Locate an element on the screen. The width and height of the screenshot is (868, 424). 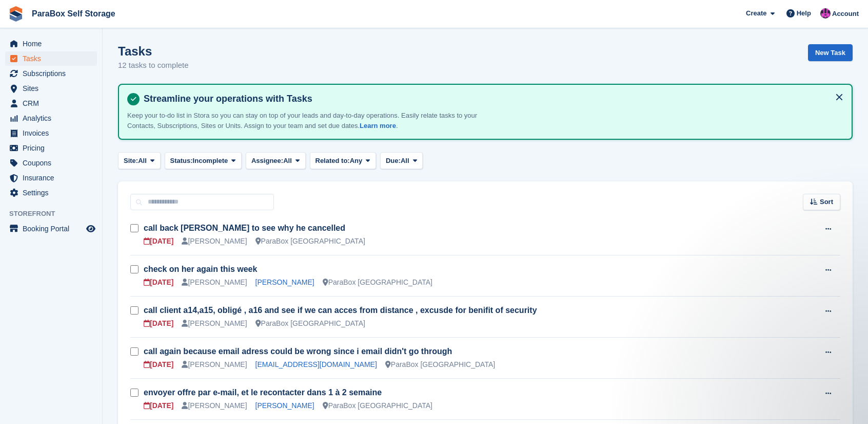
a: call client a14,a15, obligé , a16 and see if we can acces from distance , excusde for benifit of ... is located at coordinates (340, 310).